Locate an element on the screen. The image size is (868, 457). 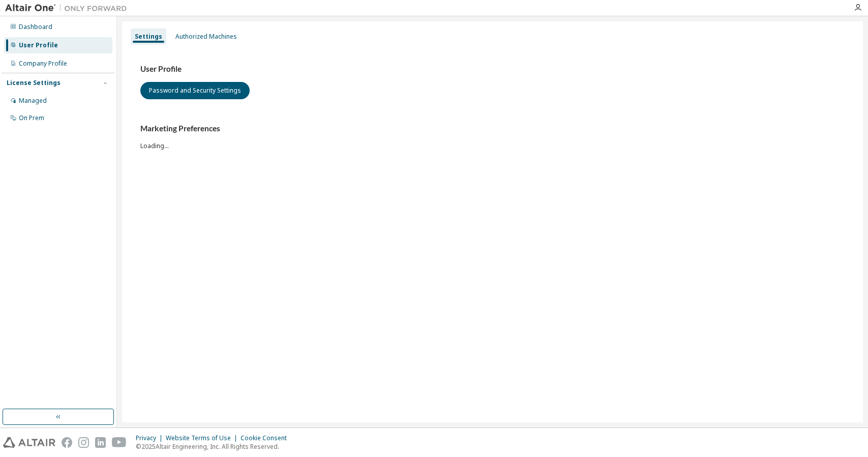
div: Company Profile is located at coordinates (43, 63).